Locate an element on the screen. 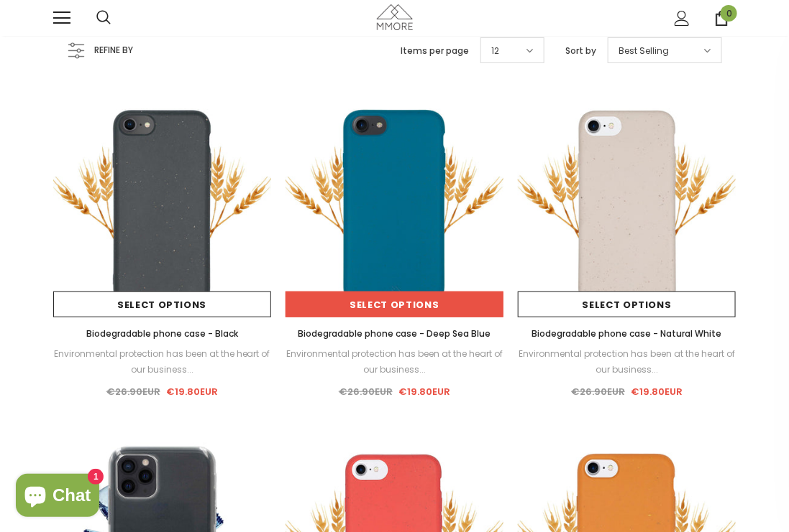 The width and height of the screenshot is (789, 532). a: Biodegradable phone case - Natural White is located at coordinates (626, 334).